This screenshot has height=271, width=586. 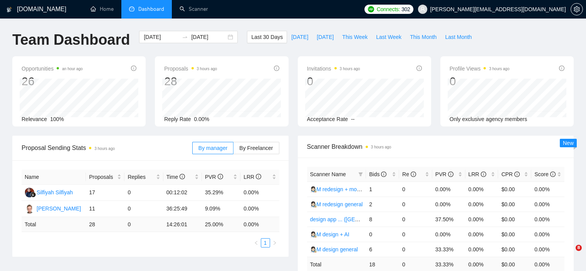 I want to click on span: Dashboard, so click(x=151, y=9).